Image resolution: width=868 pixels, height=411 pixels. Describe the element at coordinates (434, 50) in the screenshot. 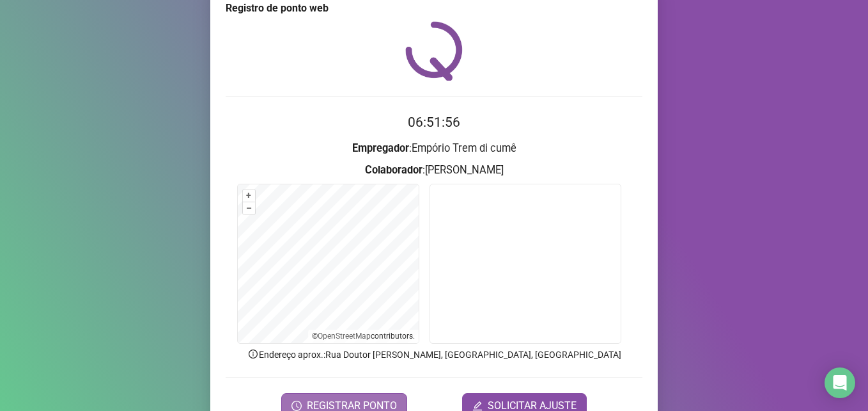

I see `img: QRPoint` at that location.